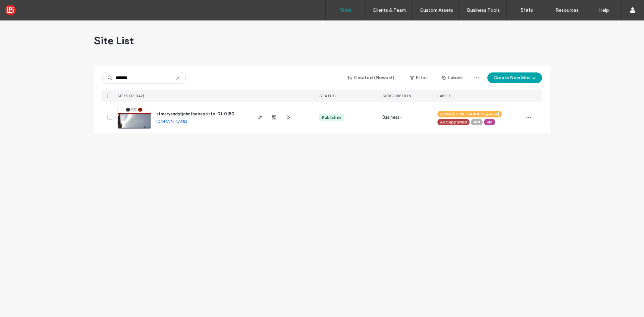 Image resolution: width=644 pixels, height=317 pixels. I want to click on span: STATUS, so click(327, 96).